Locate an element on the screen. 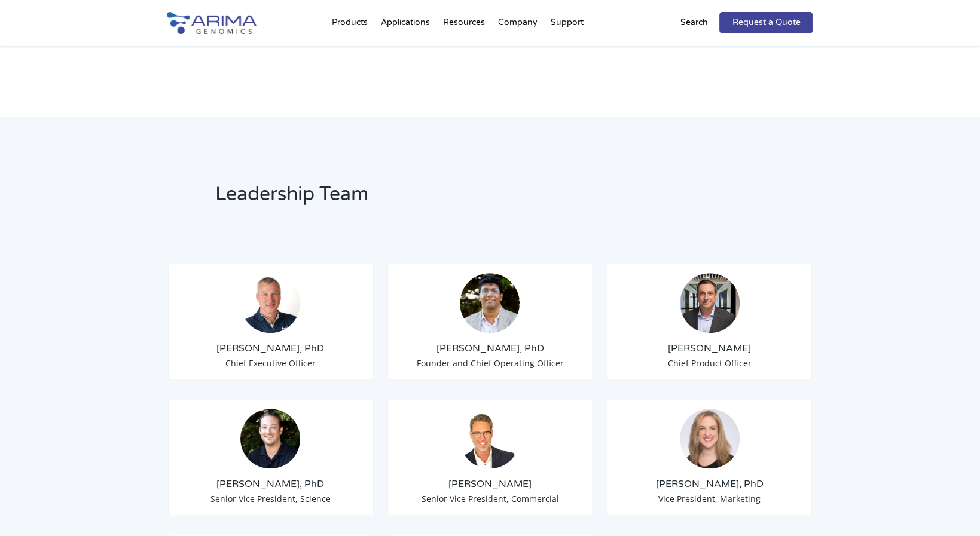  img: David-Duvall-Headshot.jpg is located at coordinates (490, 438).